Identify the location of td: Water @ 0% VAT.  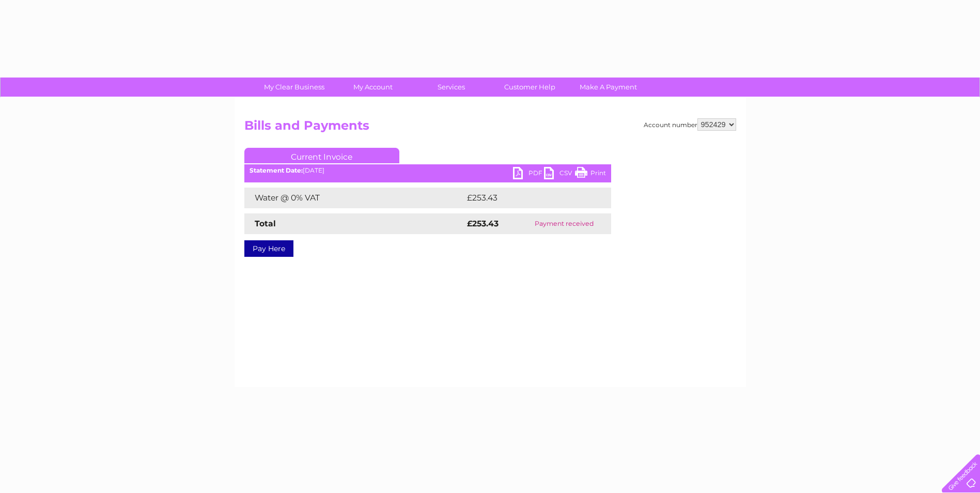
(354, 198).